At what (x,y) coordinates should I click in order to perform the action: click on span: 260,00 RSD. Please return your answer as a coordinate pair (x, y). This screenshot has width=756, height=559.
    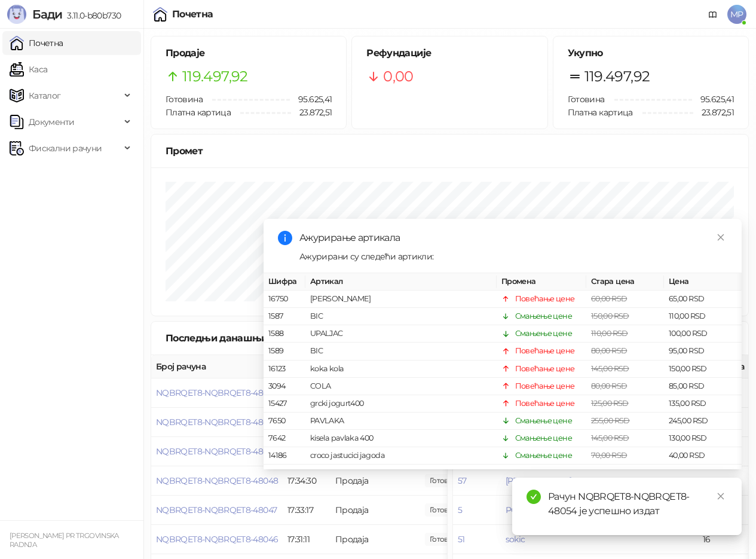
    Looking at the image, I should click on (611, 472).